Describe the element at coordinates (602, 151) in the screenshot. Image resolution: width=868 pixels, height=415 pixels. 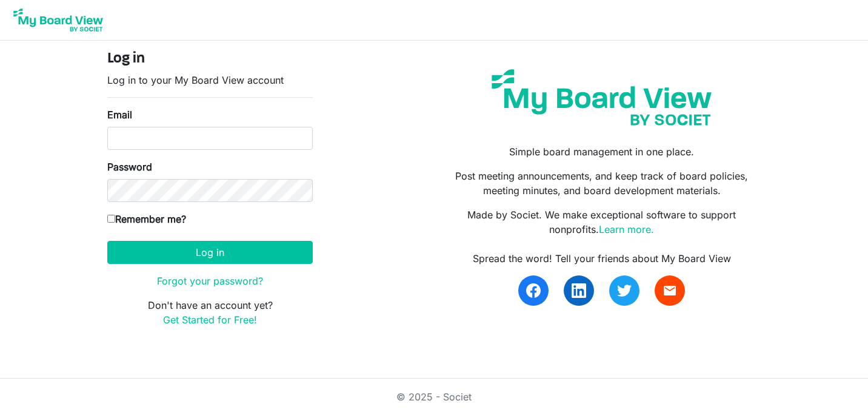
I see `p: Simple board management in one place.` at that location.